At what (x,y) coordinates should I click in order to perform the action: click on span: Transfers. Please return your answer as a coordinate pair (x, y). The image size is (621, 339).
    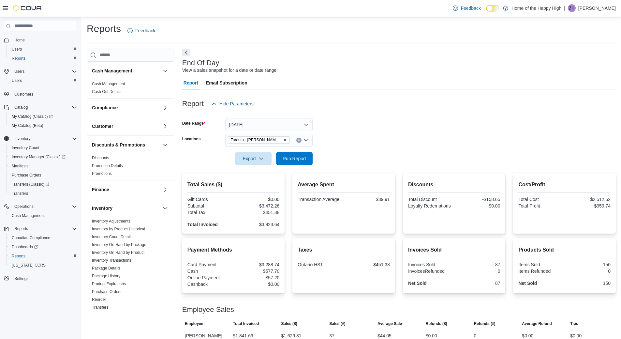
    Looking at the image, I should click on (20, 193).